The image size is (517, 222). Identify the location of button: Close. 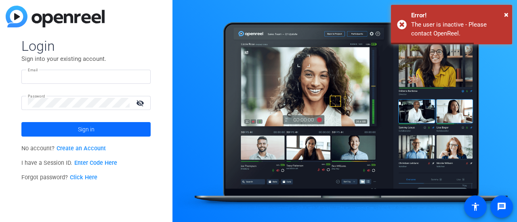
(506, 15).